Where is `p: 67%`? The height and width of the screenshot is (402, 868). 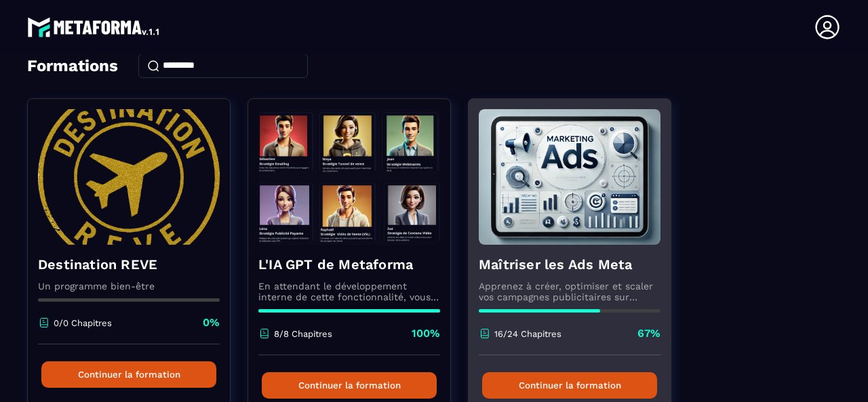 p: 67% is located at coordinates (649, 334).